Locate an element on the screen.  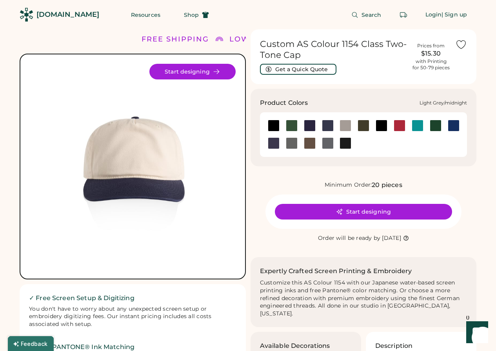
div: Customize this AS Colour 1154 with our Japanese water-based screen printing inks and free Pantone... is located at coordinates (363, 299).